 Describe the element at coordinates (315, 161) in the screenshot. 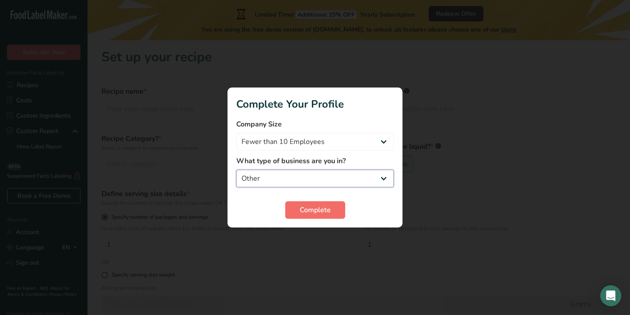

I see `label: What type of business are you in?` at that location.